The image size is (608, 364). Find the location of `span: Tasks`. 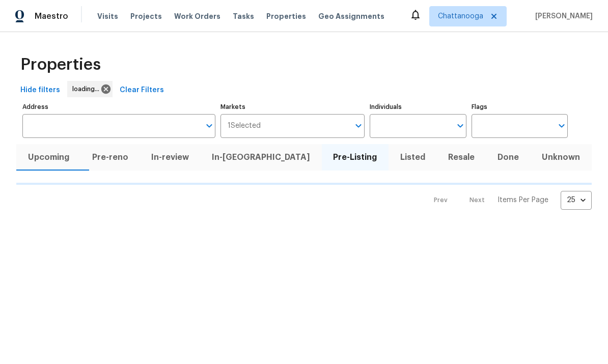

span: Tasks is located at coordinates (244, 16).